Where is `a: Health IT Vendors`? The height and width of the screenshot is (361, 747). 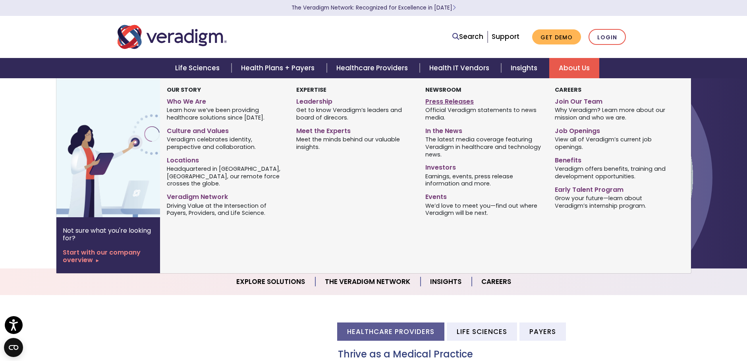
a: Health IT Vendors is located at coordinates (460, 68).